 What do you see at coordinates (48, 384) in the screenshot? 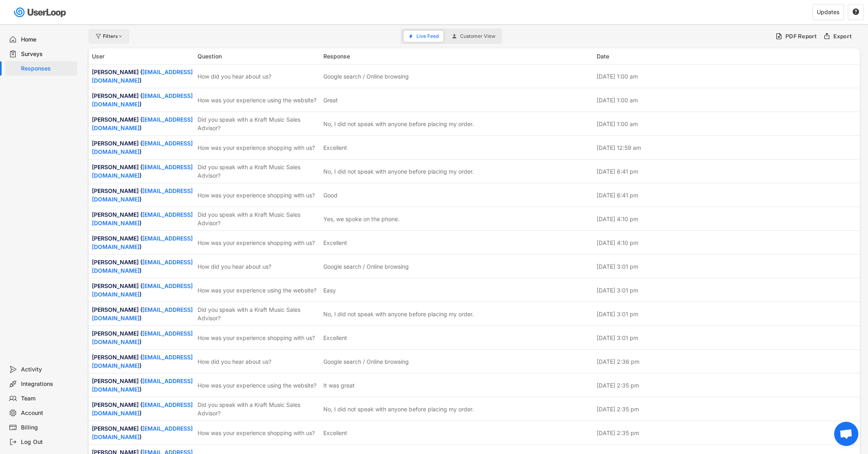
I see `div: Integrations` at bounding box center [48, 384].